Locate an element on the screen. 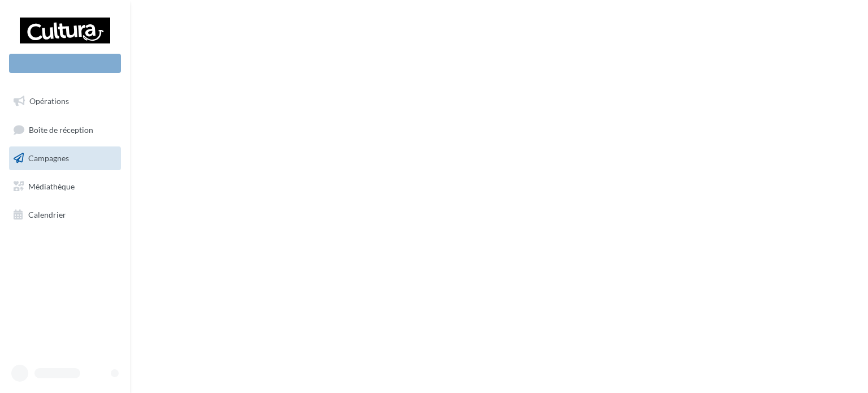 The width and height of the screenshot is (868, 393). a: Calendrier is located at coordinates (65, 215).